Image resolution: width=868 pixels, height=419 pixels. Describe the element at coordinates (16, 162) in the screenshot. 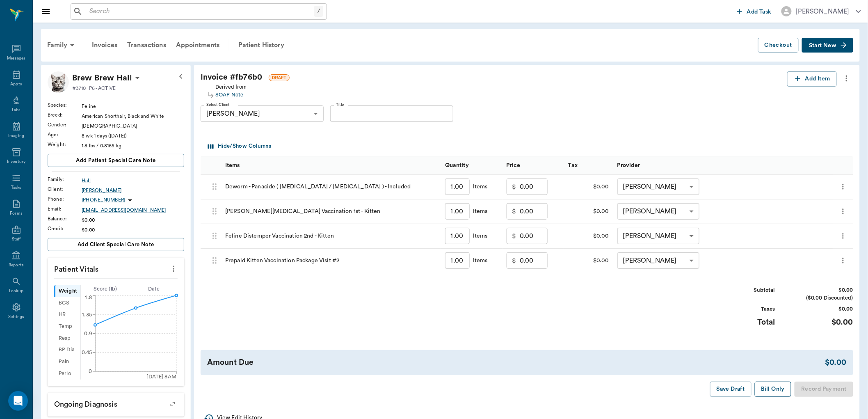

I see `div: Inventory` at that location.